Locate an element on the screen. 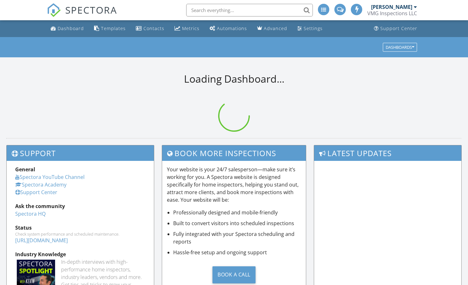 This screenshot has height=285, width=468. div: Support Center is located at coordinates (398, 28).